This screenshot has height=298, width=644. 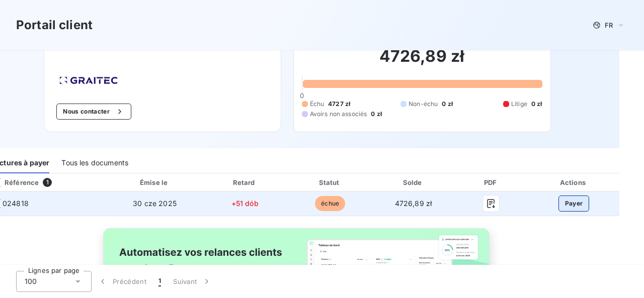 What do you see at coordinates (574, 203) in the screenshot?
I see `button: Payer` at bounding box center [574, 203].